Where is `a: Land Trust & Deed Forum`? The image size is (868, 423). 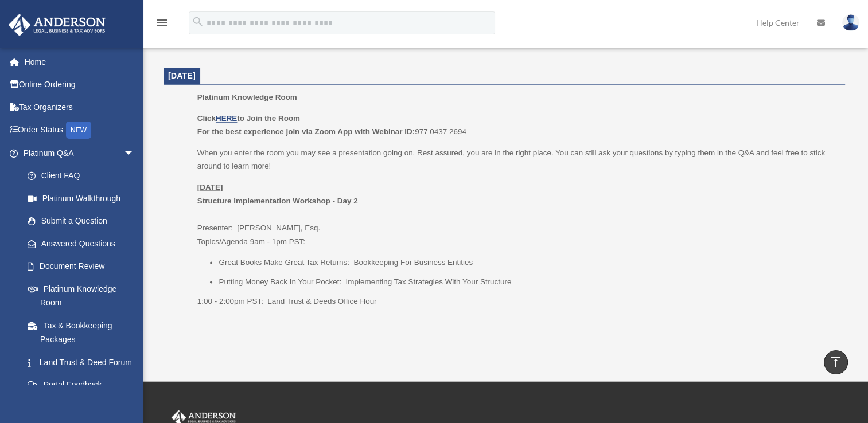
a: Land Trust & Deed Forum is located at coordinates (84, 362).